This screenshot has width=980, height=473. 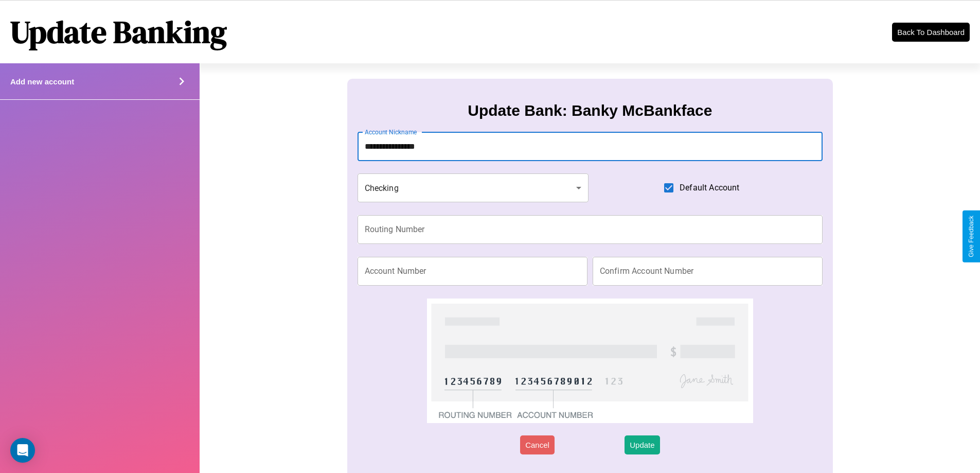 What do you see at coordinates (590, 361) in the screenshot?
I see `img: check` at bounding box center [590, 361].